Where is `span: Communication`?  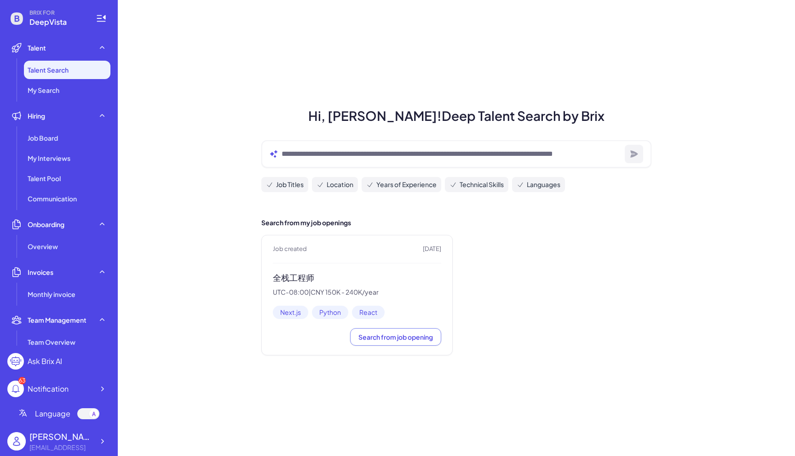 span: Communication is located at coordinates (52, 199).